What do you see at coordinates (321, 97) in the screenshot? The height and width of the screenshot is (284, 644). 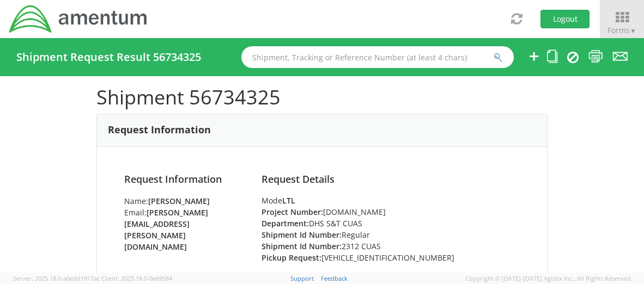 I see `h1: Shipment 56734325` at bounding box center [321, 97].